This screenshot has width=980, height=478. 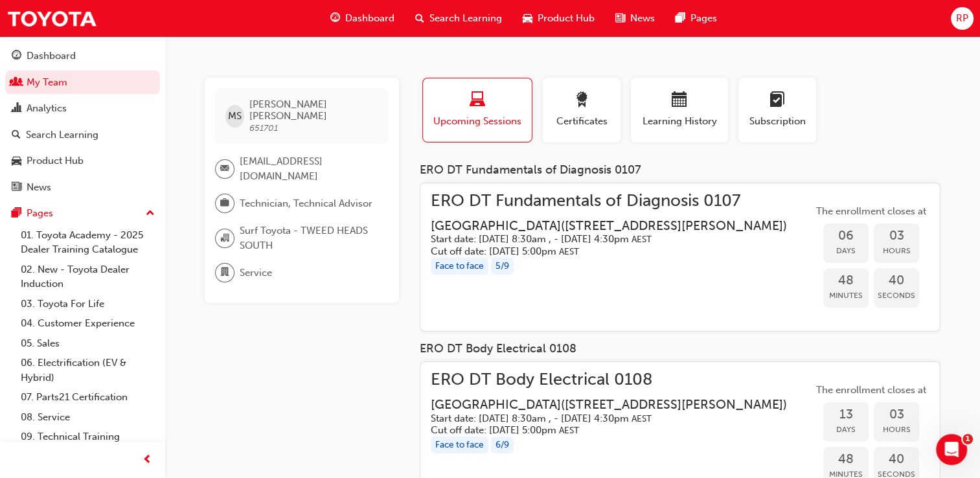 I want to click on span: Seconds, so click(x=897, y=296).